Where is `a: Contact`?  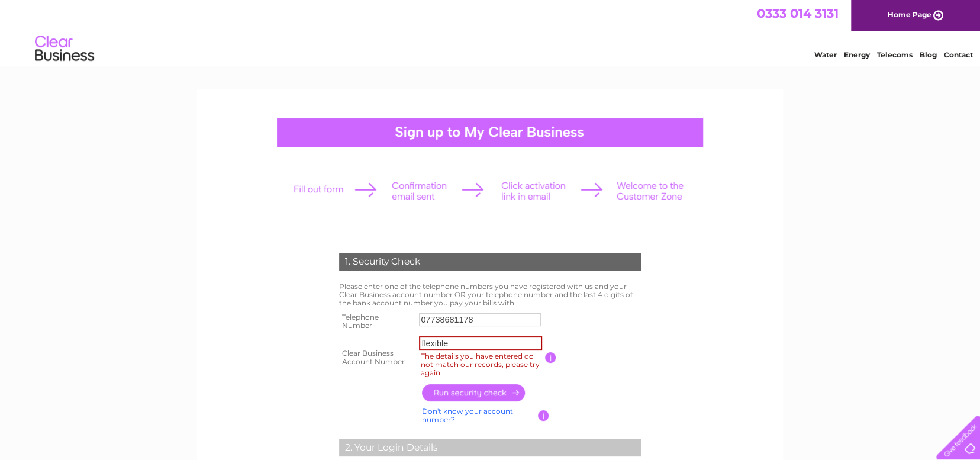
a: Contact is located at coordinates (958, 54).